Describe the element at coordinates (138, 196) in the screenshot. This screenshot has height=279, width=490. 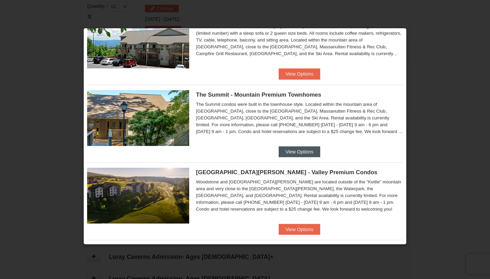
I see `img: 19219041-4-ec11c166.jpg` at that location.